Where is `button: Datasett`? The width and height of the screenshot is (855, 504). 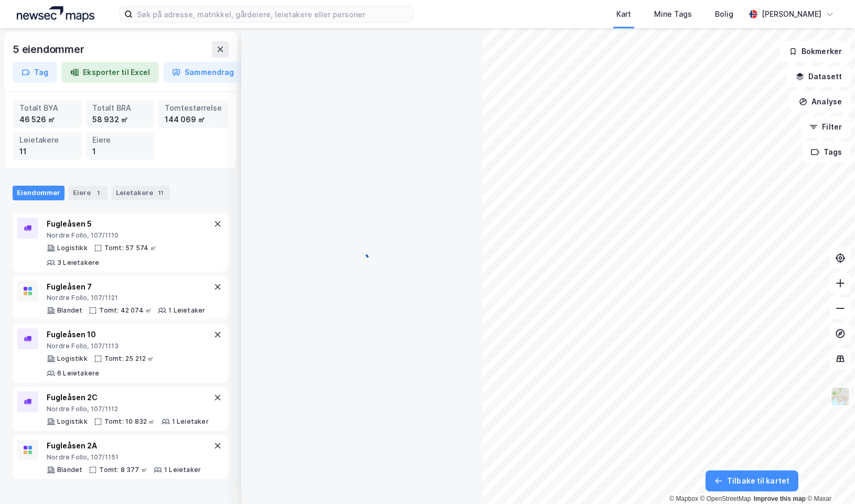 button: Datasett is located at coordinates (818, 77).